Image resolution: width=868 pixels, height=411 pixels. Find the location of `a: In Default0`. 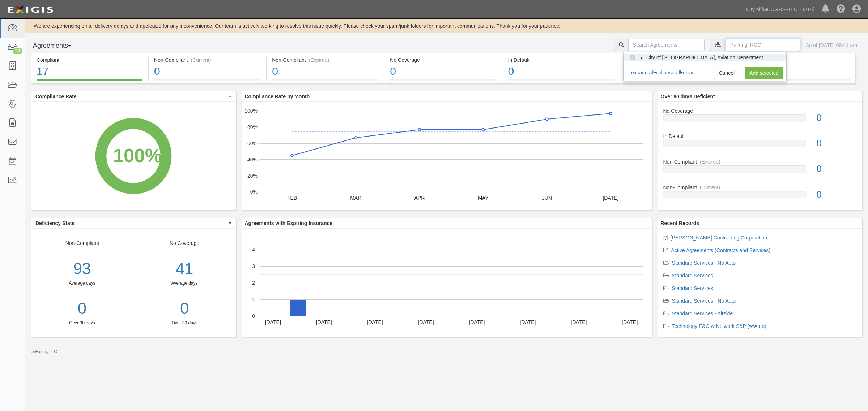

a: In Default0 is located at coordinates (561, 82).